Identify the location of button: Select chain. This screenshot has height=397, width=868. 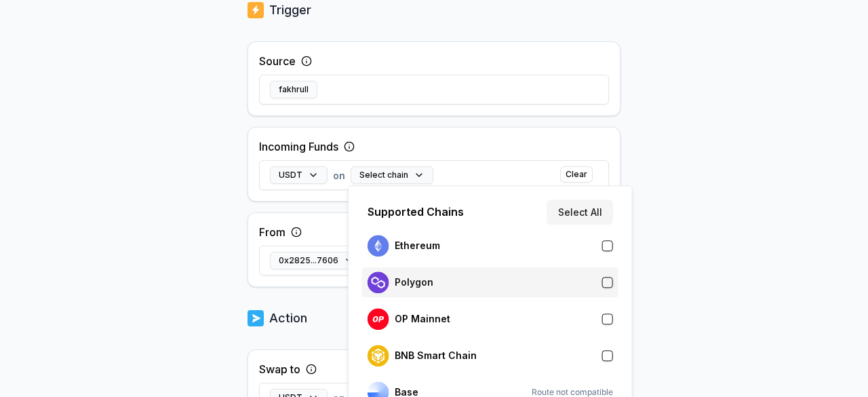
(392, 175).